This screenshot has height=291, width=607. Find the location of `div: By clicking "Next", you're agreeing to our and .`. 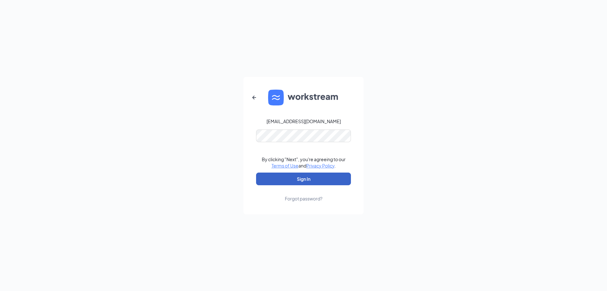

div: By clicking "Next", you're agreeing to our and . is located at coordinates (304, 162).